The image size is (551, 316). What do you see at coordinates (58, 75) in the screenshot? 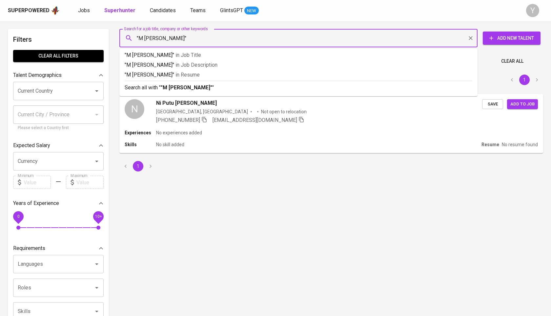
I see `div: Talent Demographics` at bounding box center [58, 75].